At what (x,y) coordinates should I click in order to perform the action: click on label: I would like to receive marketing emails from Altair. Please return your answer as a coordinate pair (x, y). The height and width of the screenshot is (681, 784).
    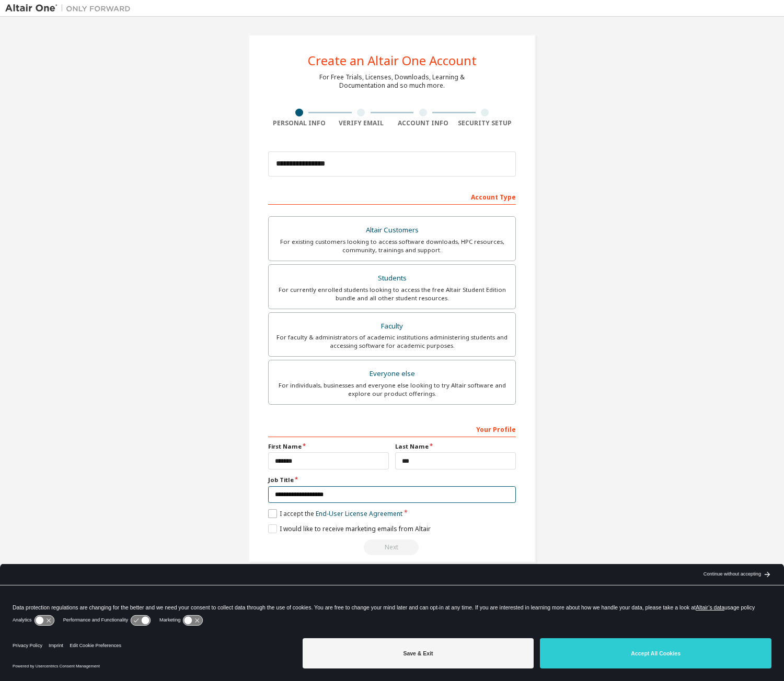
    Looking at the image, I should click on (349, 529).